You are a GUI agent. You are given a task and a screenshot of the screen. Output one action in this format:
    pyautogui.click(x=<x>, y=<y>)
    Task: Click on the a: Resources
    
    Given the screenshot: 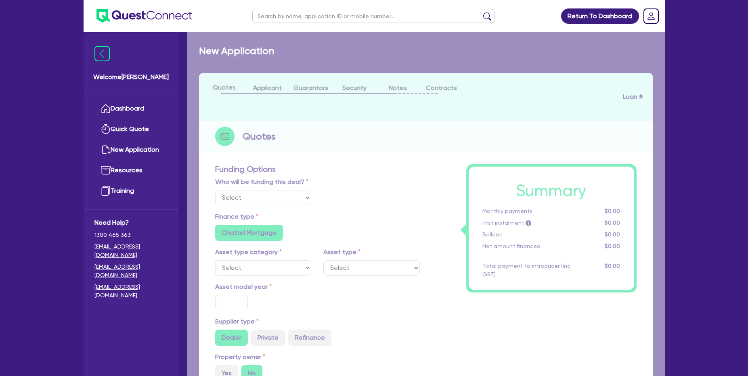 What is the action you would take?
    pyautogui.click(x=131, y=170)
    